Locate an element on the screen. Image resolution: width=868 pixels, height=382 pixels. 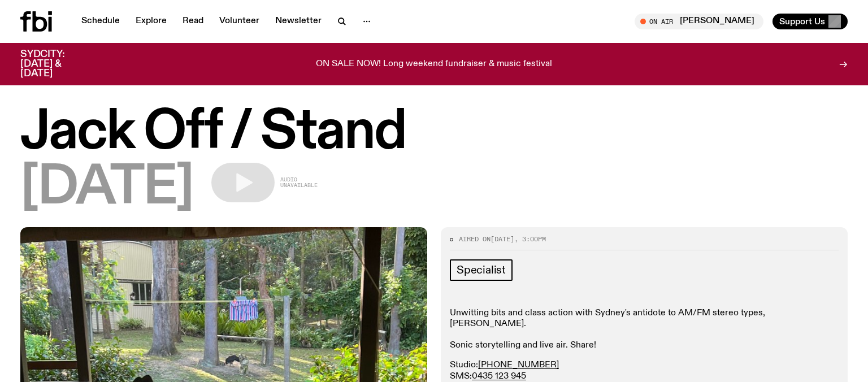
a: Specialist is located at coordinates (481, 270).